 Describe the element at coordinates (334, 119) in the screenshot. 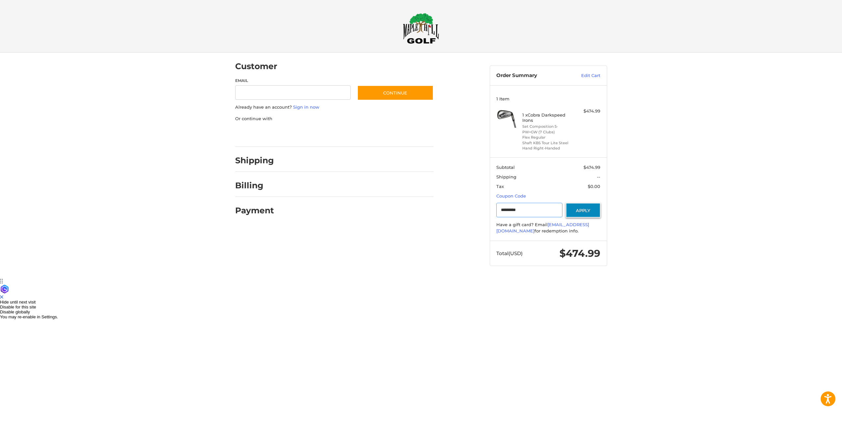

I see `p: Or continue with` at that location.